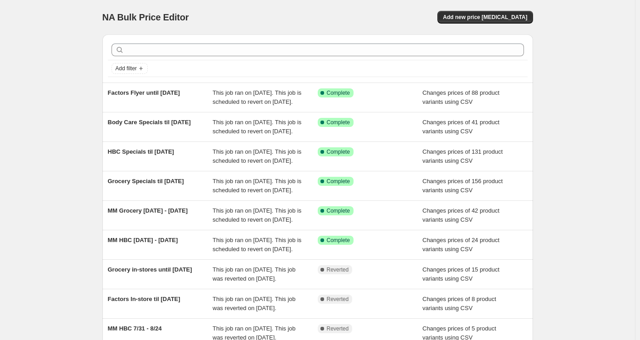 This screenshot has width=640, height=340. I want to click on span: Changes prices of 88 product variants using CSV, so click(461, 97).